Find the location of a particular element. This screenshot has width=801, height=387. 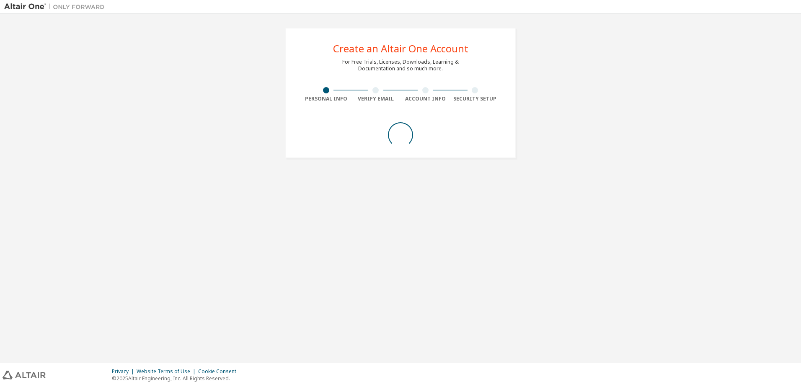

div: Cookie Consent is located at coordinates (219, 371).